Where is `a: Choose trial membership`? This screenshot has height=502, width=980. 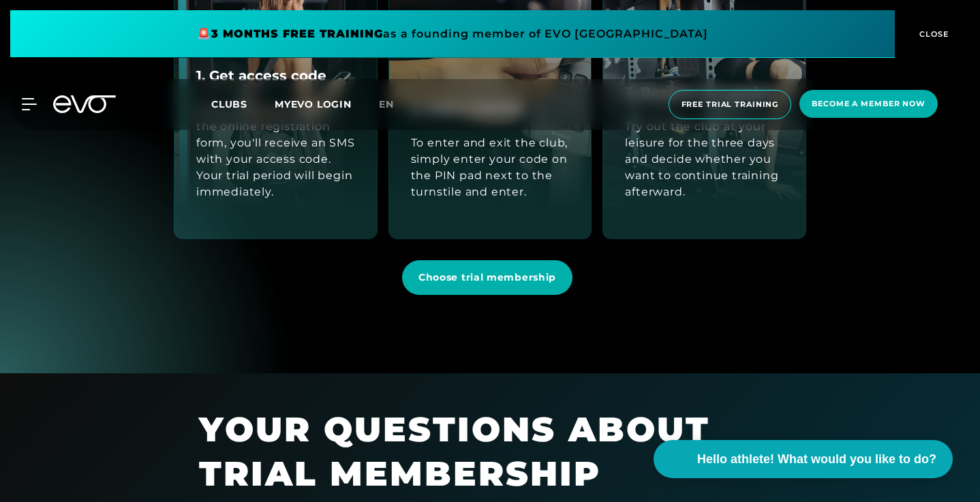
a: Choose trial membership is located at coordinates (490, 277).